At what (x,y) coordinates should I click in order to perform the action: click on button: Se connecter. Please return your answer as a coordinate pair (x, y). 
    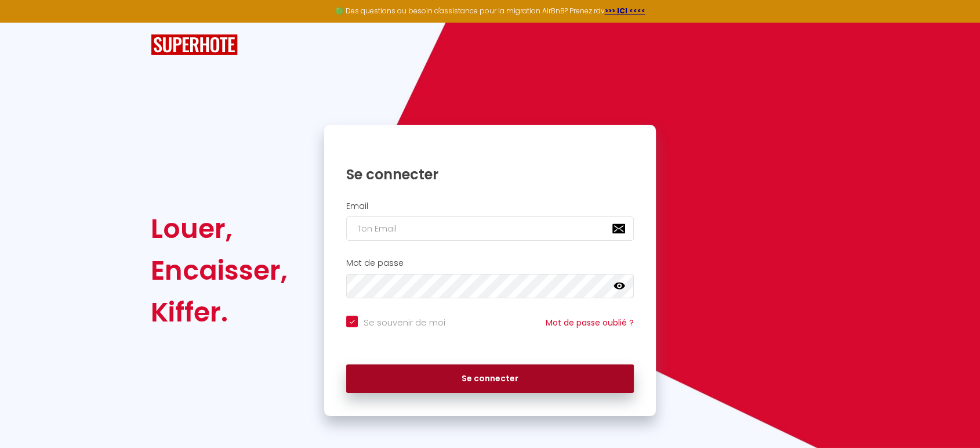
    Looking at the image, I should click on (490, 379).